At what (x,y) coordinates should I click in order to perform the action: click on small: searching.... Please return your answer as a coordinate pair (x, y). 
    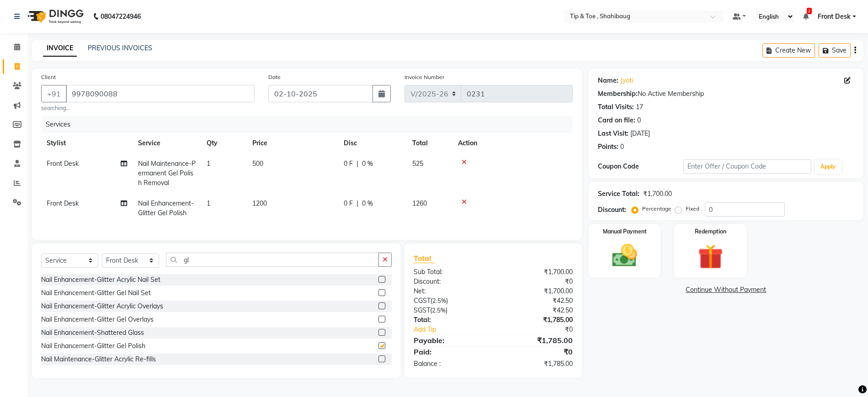
    Looking at the image, I should click on (147, 108).